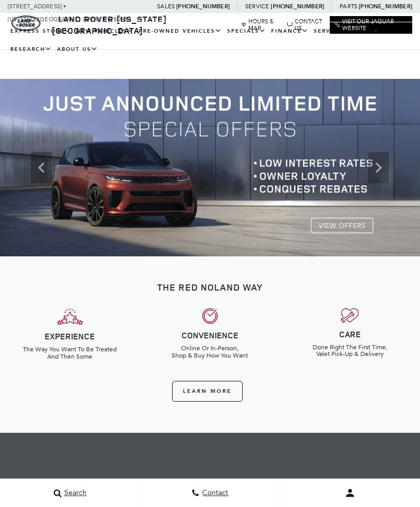 Image resolution: width=420 pixels, height=507 pixels. I want to click on a: New Vehicles, so click(105, 31).